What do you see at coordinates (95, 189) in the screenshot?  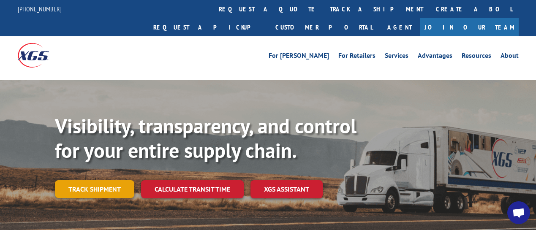 I see `a: Track shipment` at bounding box center [95, 189].